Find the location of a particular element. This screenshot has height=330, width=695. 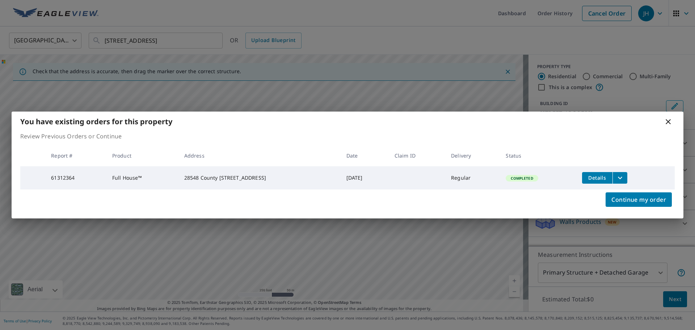

button: filesDropdownBtn-61312364 is located at coordinates (620, 178).